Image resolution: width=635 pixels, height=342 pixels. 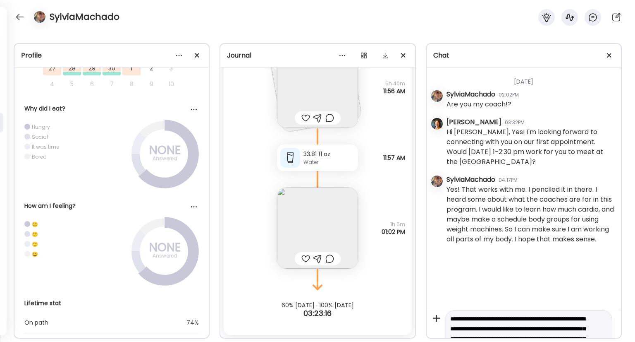 What do you see at coordinates (393, 232) in the screenshot?
I see `span: 01:02 PM` at bounding box center [393, 232].